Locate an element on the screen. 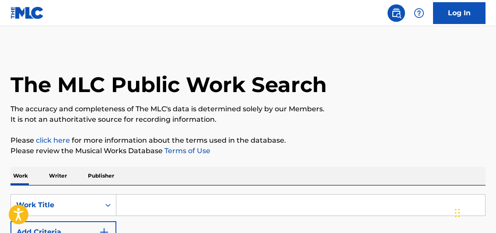  a: Public Search is located at coordinates (396, 13).